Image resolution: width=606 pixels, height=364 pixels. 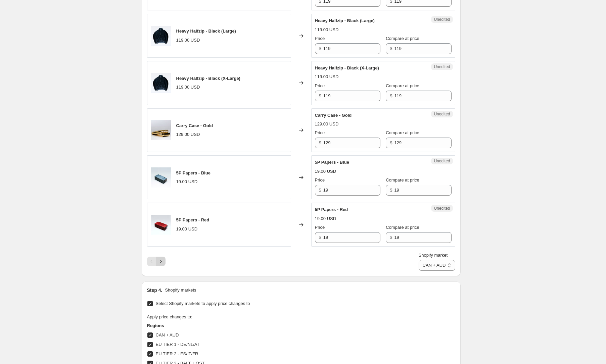 What do you see at coordinates (178, 344) in the screenshot?
I see `span: EU TIER 1 - DE/NL/AT` at bounding box center [178, 344].